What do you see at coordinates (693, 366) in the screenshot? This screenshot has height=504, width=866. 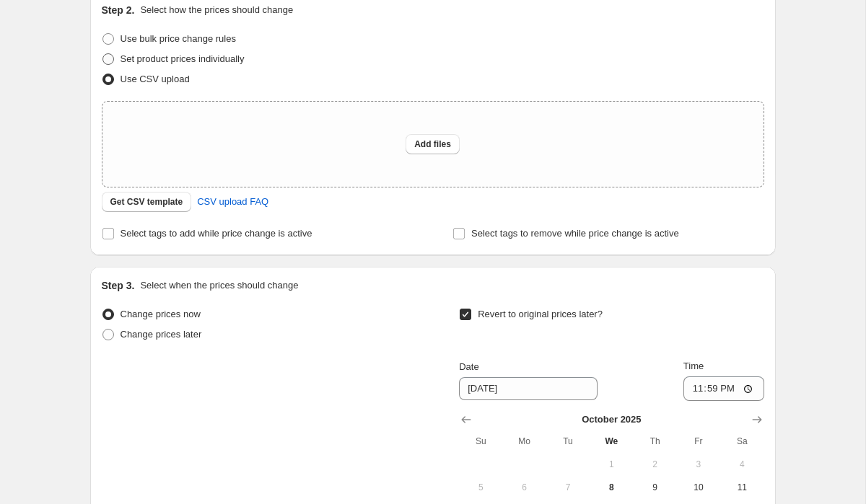 I see `span: Time` at bounding box center [693, 366].